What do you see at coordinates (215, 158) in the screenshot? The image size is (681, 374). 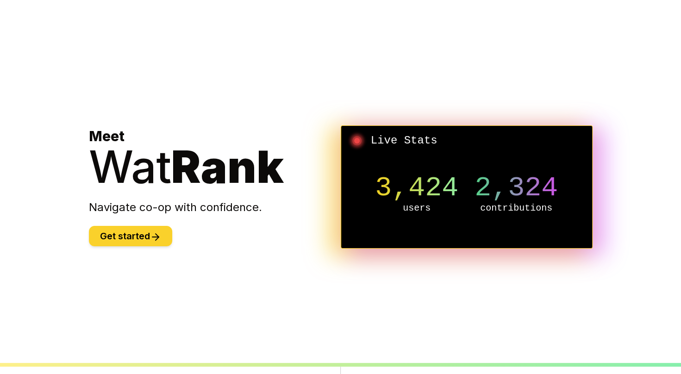 I see `h1: Meet` at bounding box center [215, 158].